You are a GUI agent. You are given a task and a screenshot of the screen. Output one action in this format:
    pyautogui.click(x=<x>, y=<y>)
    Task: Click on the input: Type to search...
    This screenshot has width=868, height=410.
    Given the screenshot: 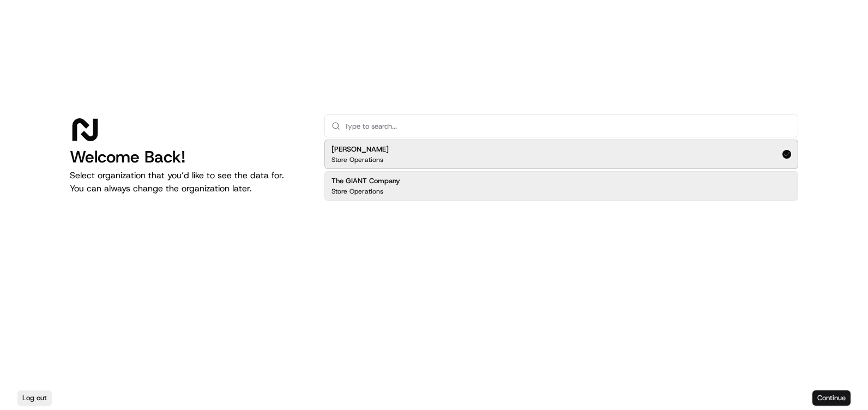 What is the action you would take?
    pyautogui.click(x=567, y=126)
    